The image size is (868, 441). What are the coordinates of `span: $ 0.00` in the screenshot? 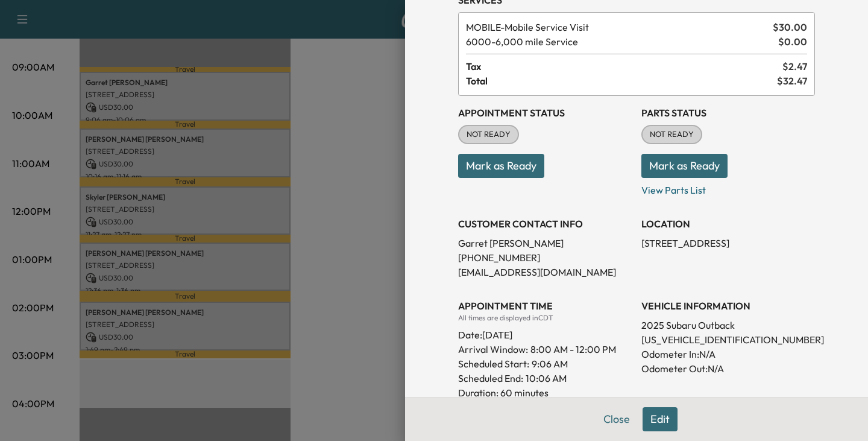 It's located at (792, 42).